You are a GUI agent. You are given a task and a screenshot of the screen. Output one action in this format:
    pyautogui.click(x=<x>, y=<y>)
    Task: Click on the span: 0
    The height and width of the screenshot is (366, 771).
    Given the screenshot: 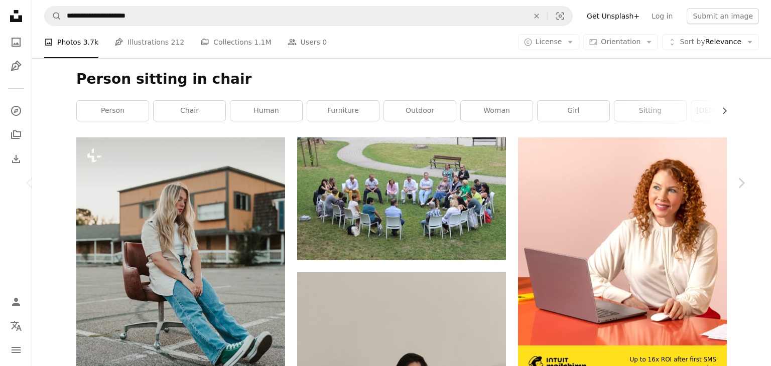 What is the action you would take?
    pyautogui.click(x=324, y=42)
    